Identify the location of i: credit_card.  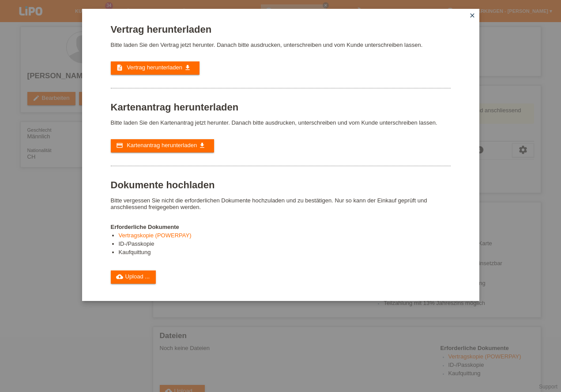
(120, 145).